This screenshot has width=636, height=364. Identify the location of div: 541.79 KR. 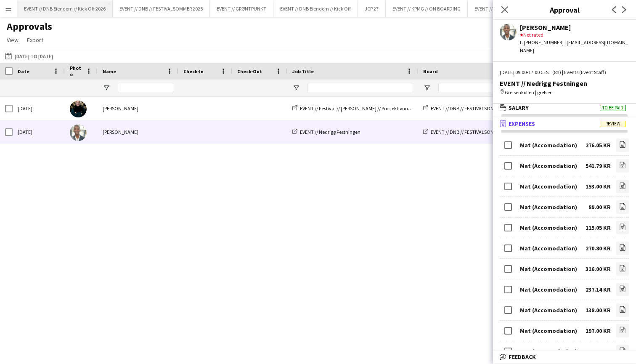
(598, 165).